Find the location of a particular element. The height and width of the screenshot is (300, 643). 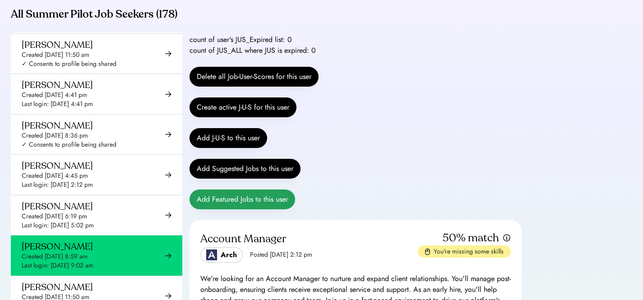

div: 50% match is located at coordinates (470, 238).